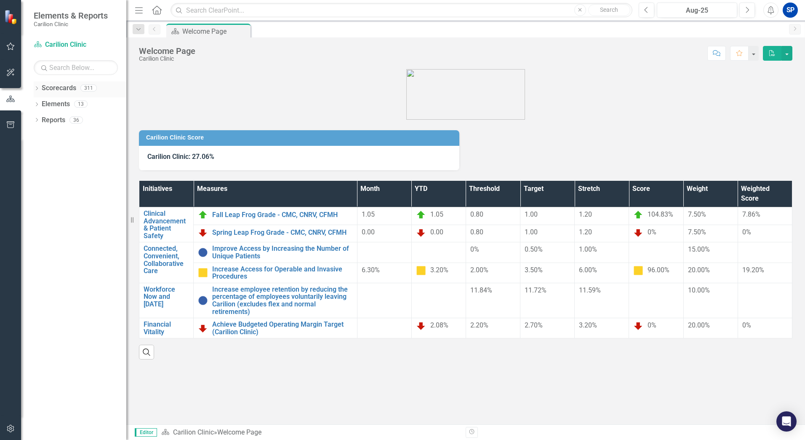 The height and width of the screenshot is (440, 805). What do you see at coordinates (301, 137) in the screenshot?
I see `h3: Carilion Clinic Score` at bounding box center [301, 137].